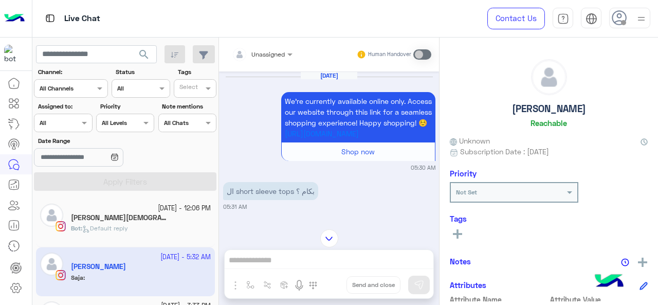  Describe the element at coordinates (373, 285) in the screenshot. I see `button: Send and close` at that location.